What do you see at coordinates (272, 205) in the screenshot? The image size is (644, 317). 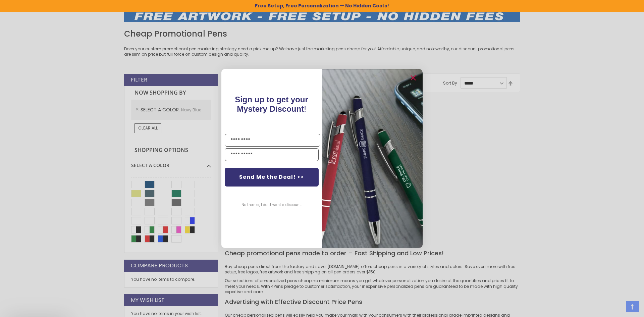 I see `button: No thanks, I don't want a discount.` at bounding box center [272, 205].